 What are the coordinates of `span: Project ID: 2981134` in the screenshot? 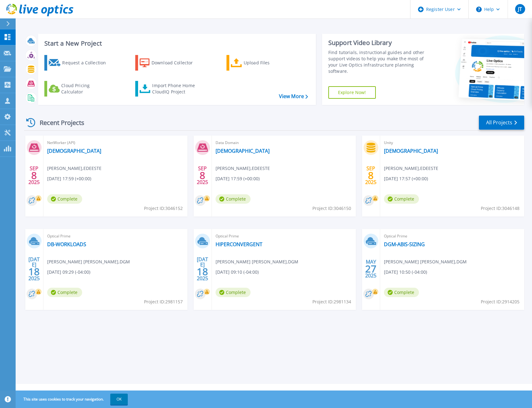 It's located at (332, 302).